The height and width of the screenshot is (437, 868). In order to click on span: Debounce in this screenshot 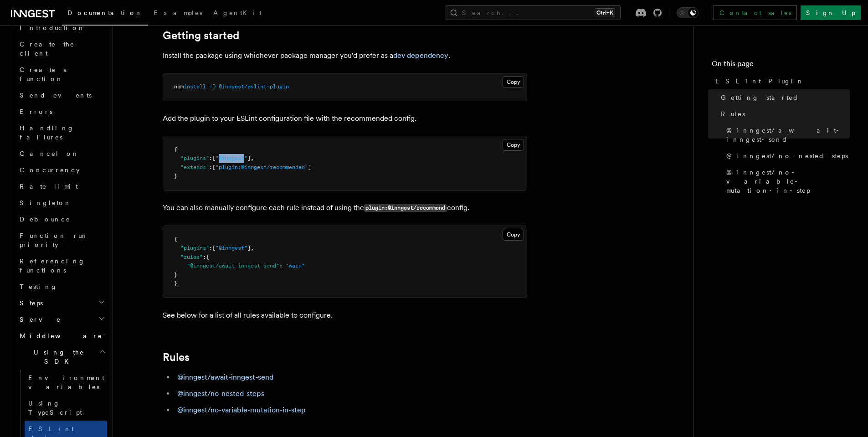, I will do `click(45, 219)`.